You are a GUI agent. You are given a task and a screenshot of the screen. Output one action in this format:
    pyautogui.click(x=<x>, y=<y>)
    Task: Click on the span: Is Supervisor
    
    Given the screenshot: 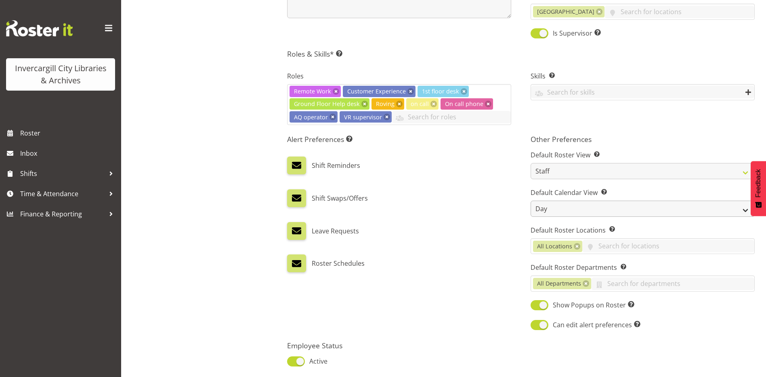 What is the action you would take?
    pyautogui.click(x=575, y=33)
    